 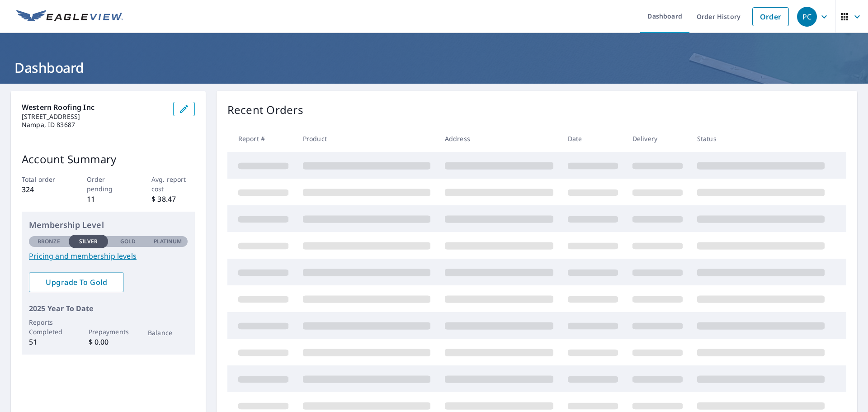 What do you see at coordinates (128, 242) in the screenshot?
I see `p: Gold` at bounding box center [128, 242].